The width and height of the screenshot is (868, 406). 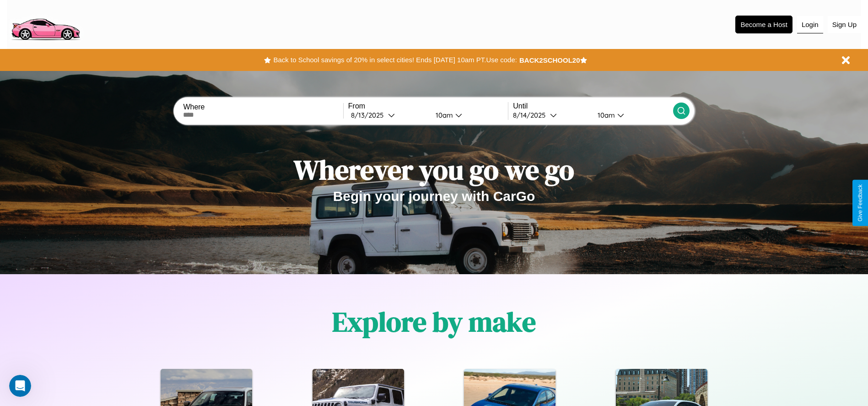 I want to click on b: BACK2SCHOOL20, so click(x=550, y=60).